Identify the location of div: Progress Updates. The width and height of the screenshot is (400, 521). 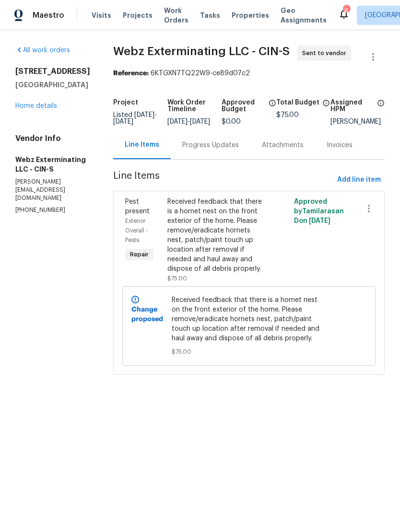
(210, 145).